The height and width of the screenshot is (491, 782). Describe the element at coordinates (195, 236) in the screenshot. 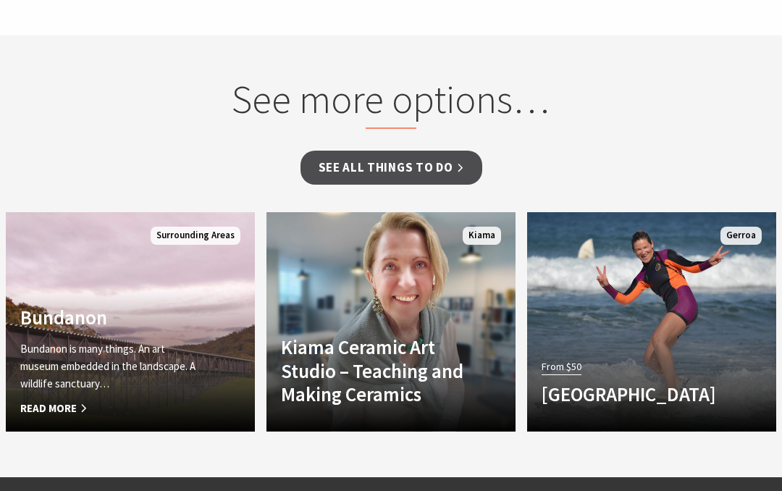

I see `span: Surrounding Areas` at that location.